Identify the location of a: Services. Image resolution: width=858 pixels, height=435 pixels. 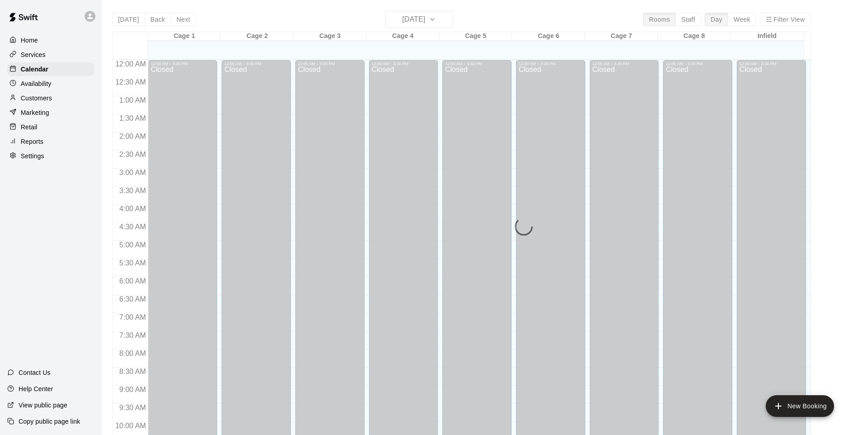
(51, 55).